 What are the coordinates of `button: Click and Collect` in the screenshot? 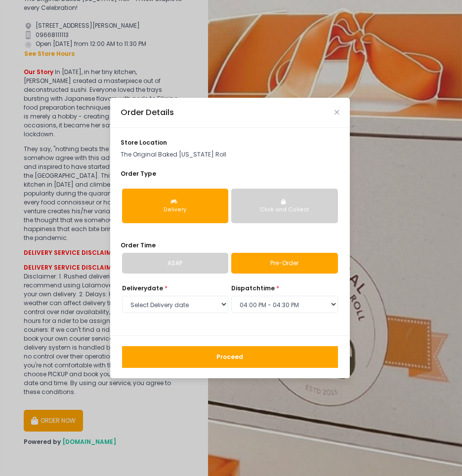 It's located at (285, 206).